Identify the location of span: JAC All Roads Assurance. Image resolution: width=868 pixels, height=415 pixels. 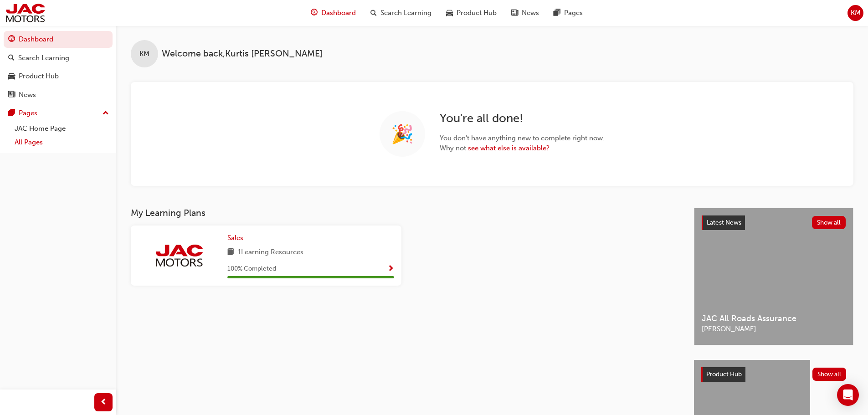
(774, 319).